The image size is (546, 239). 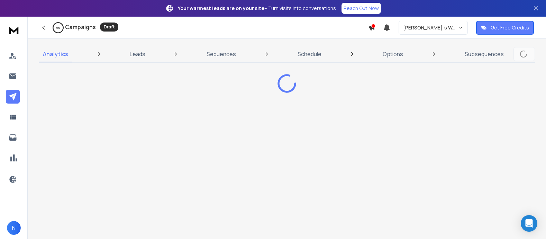 I want to click on a: Analytics, so click(x=55, y=54).